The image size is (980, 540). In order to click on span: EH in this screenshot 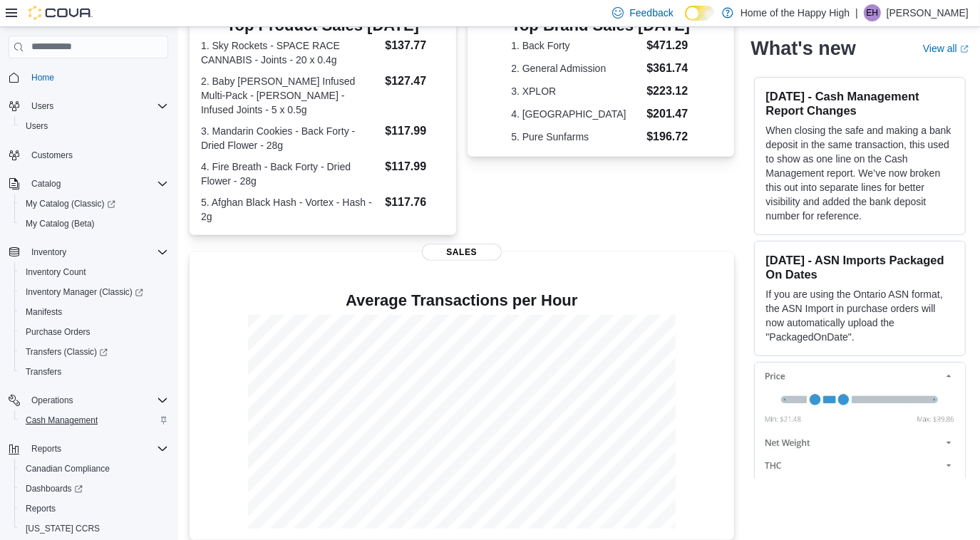, I will do `click(872, 13)`.